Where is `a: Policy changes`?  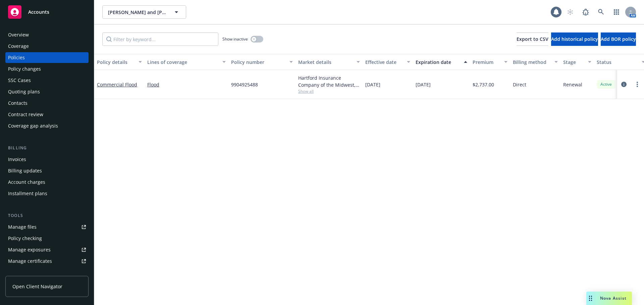
a: Policy changes is located at coordinates (47, 69).